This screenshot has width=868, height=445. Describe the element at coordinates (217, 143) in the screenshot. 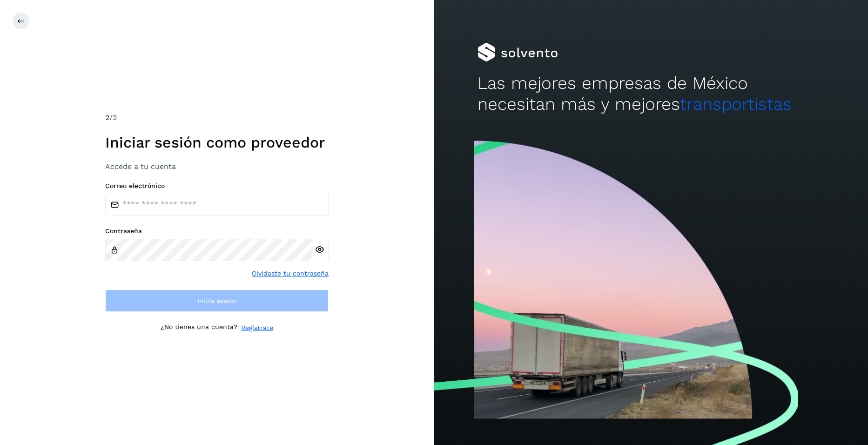

I see `h1: Iniciar sesión como proveedor` at that location.